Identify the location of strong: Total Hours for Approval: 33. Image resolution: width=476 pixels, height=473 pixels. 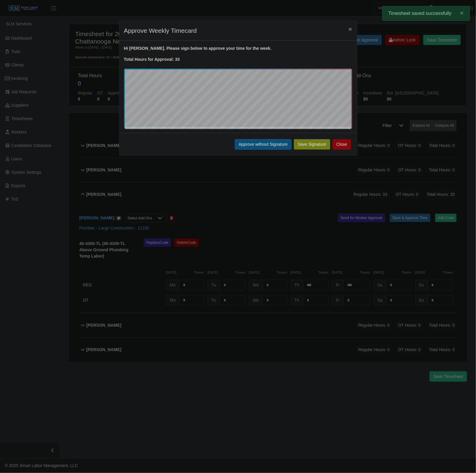
(152, 59).